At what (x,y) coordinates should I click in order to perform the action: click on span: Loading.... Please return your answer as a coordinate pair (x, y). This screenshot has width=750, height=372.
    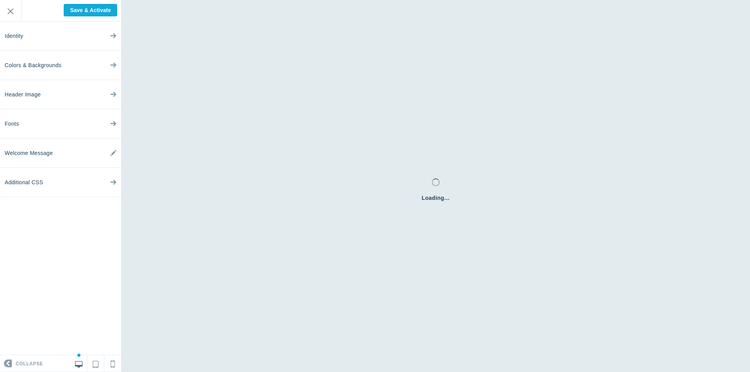
    Looking at the image, I should click on (435, 198).